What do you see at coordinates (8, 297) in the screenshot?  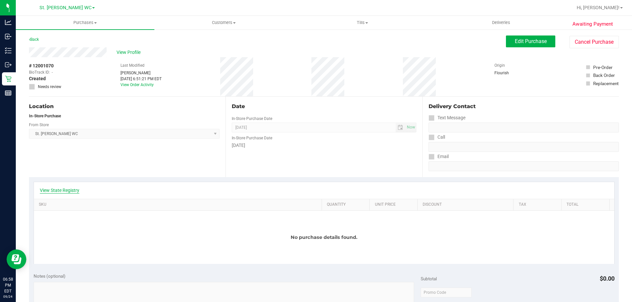 I see `p: 09/24` at bounding box center [8, 297].